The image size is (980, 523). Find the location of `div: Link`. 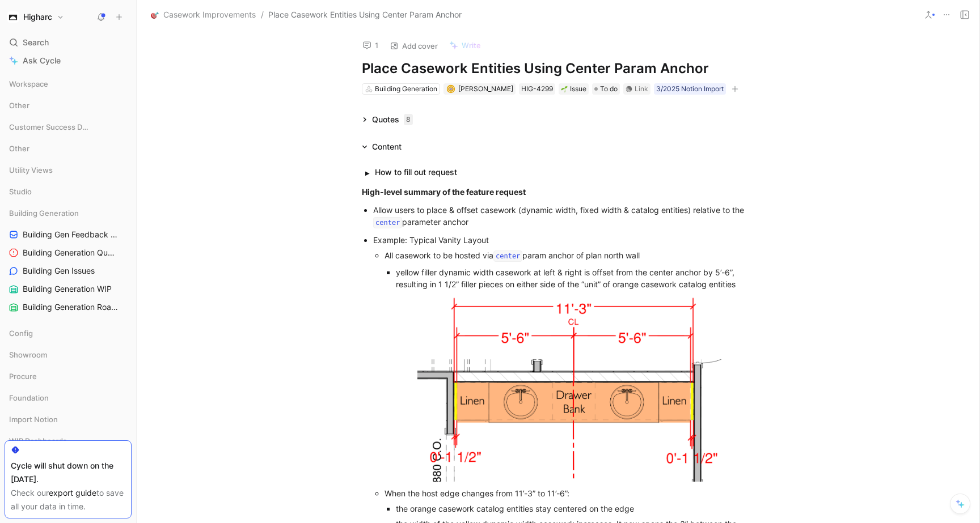

div: Link is located at coordinates (642, 89).